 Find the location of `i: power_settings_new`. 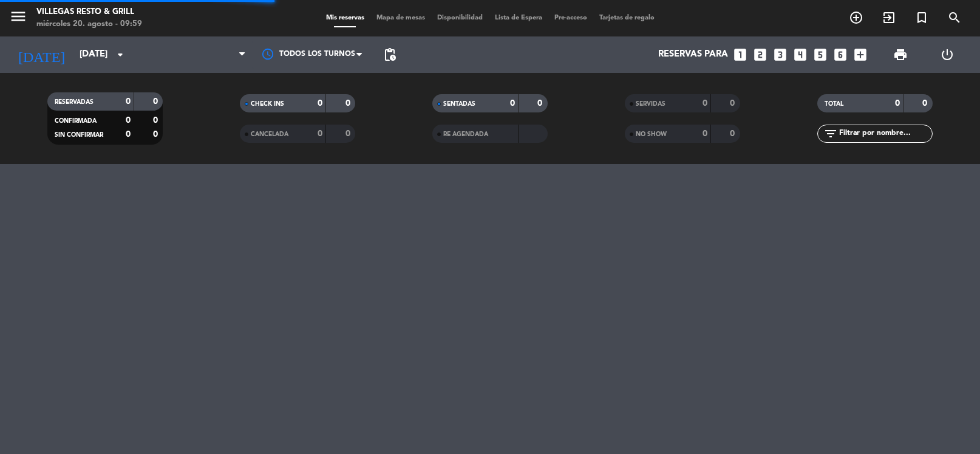

i: power_settings_new is located at coordinates (947, 55).